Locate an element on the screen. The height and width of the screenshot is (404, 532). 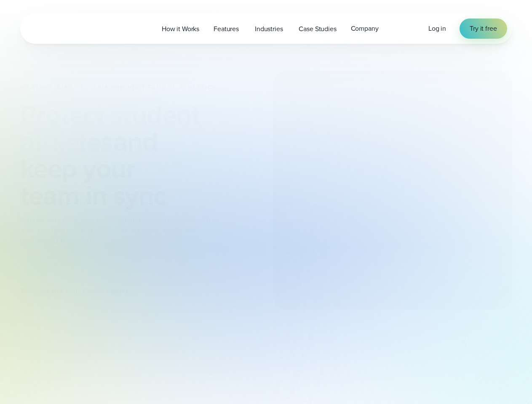
span: Case Studies is located at coordinates (317, 29).